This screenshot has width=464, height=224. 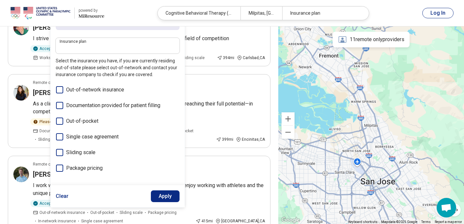 I want to click on div: 415 mi, so click(x=204, y=221).